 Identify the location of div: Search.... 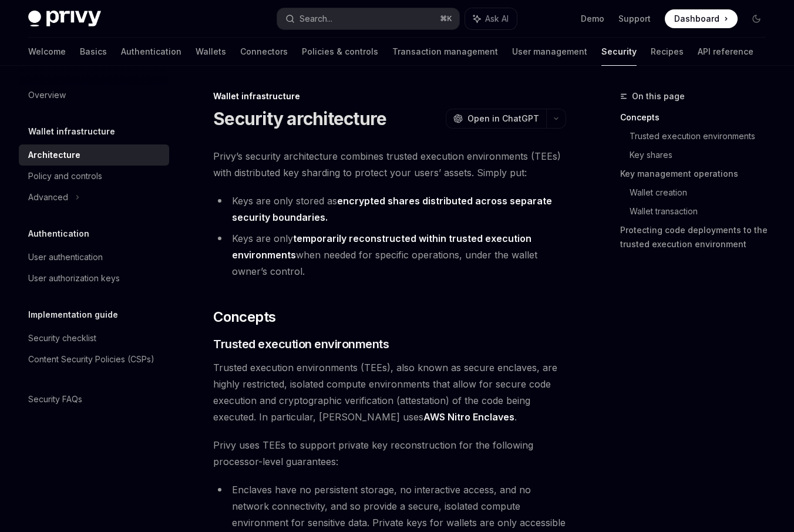
(316, 19).